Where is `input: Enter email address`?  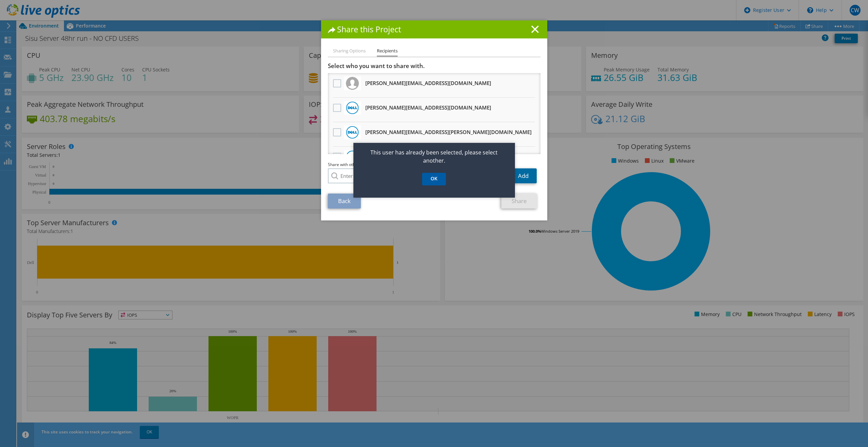 input: Enter email address is located at coordinates (417, 176).